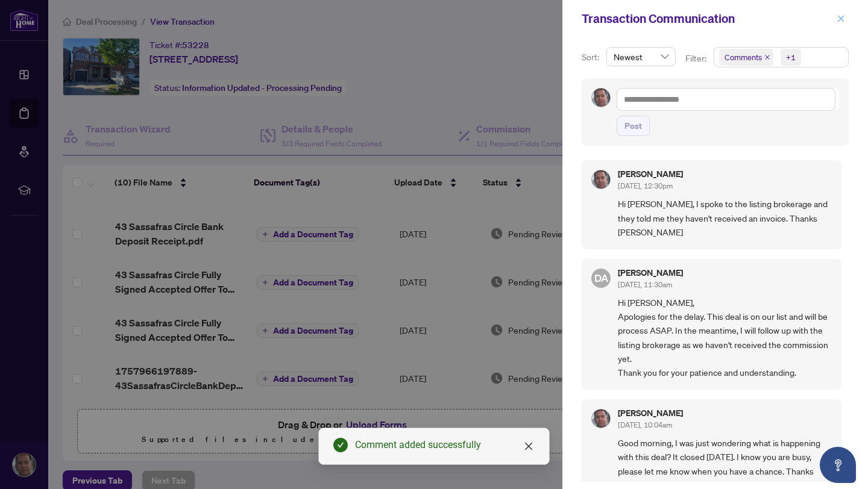 This screenshot has width=868, height=489. Describe the element at coordinates (791, 57) in the screenshot. I see `div: +1` at that location.